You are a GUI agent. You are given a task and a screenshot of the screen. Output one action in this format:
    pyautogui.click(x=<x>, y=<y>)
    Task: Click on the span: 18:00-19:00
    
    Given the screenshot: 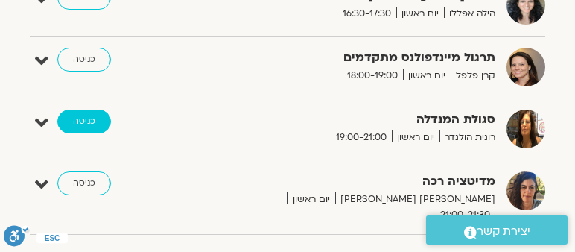 What is the action you would take?
    pyautogui.click(x=373, y=75)
    